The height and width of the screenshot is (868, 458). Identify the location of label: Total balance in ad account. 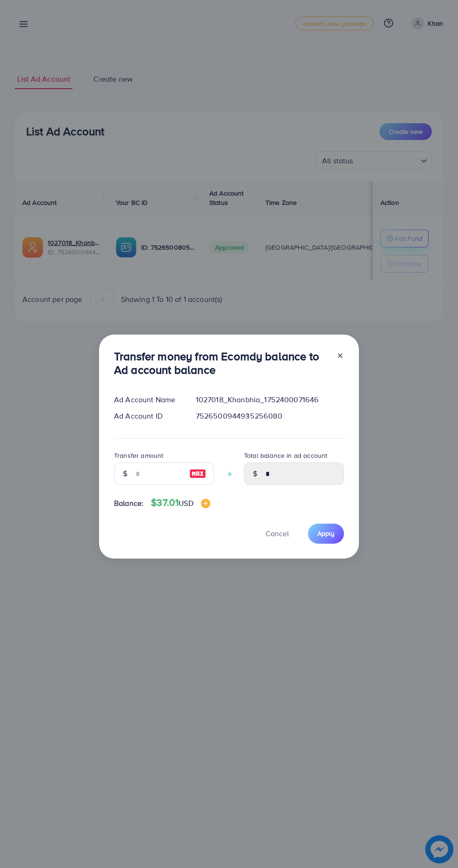
(286, 455).